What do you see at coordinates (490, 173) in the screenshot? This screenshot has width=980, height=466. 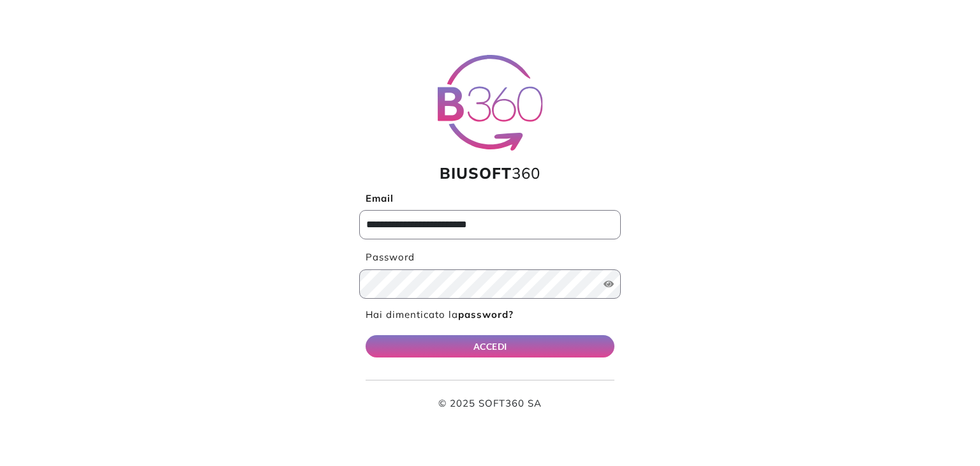 I see `h1: 360` at bounding box center [490, 173].